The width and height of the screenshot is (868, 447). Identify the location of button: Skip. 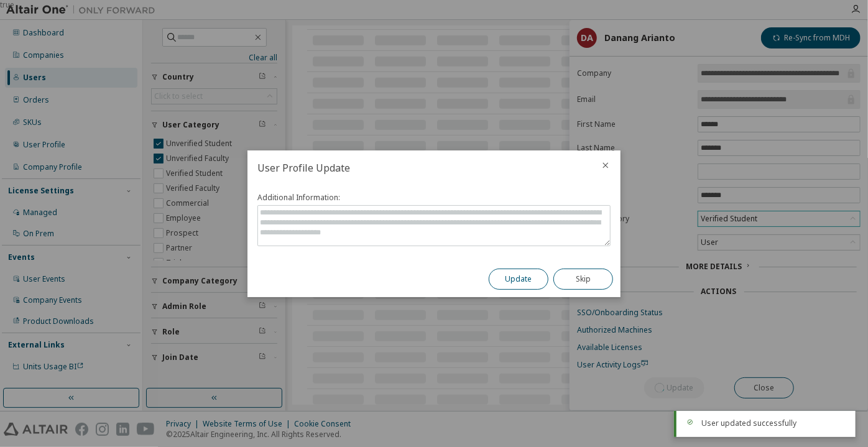
(584, 279).